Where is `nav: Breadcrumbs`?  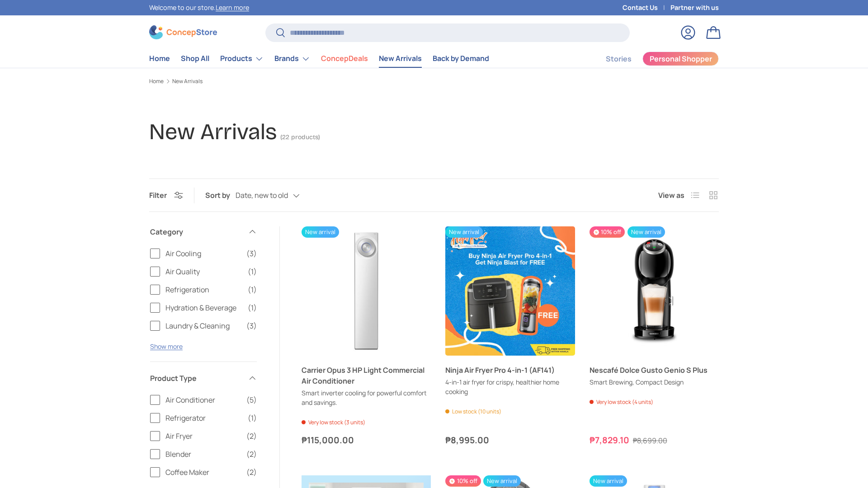 nav: Breadcrumbs is located at coordinates (434, 82).